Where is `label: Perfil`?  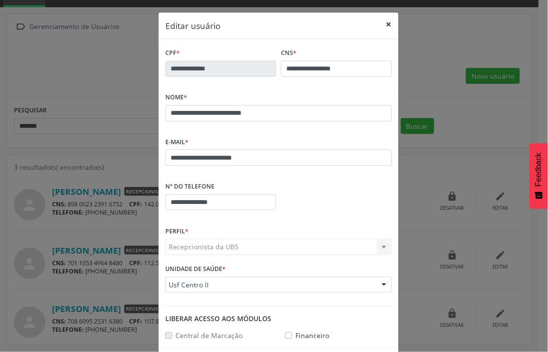 label: Perfil is located at coordinates (177, 231).